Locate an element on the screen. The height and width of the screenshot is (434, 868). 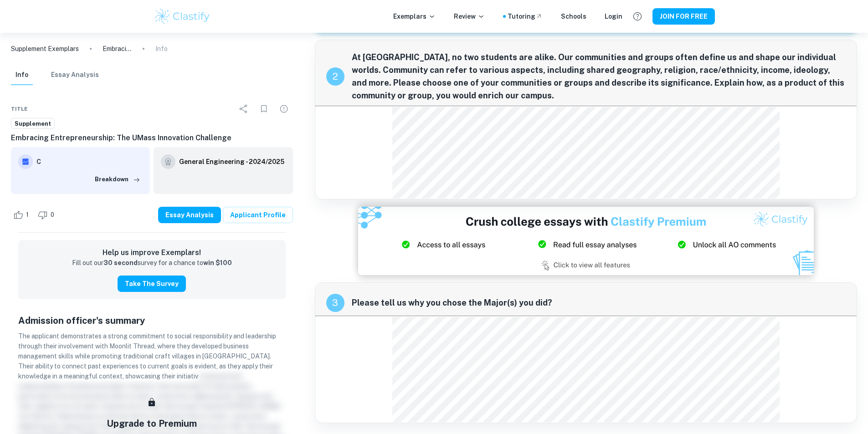
img: Clastify logo is located at coordinates (182, 16).